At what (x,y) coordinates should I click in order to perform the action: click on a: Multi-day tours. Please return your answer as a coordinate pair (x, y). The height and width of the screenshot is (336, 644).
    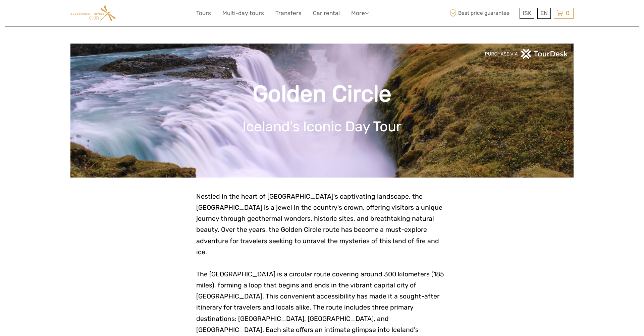
    Looking at the image, I should click on (243, 13).